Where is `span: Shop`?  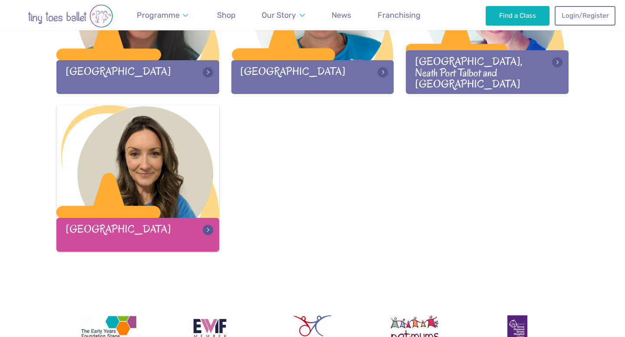 span: Shop is located at coordinates (226, 15).